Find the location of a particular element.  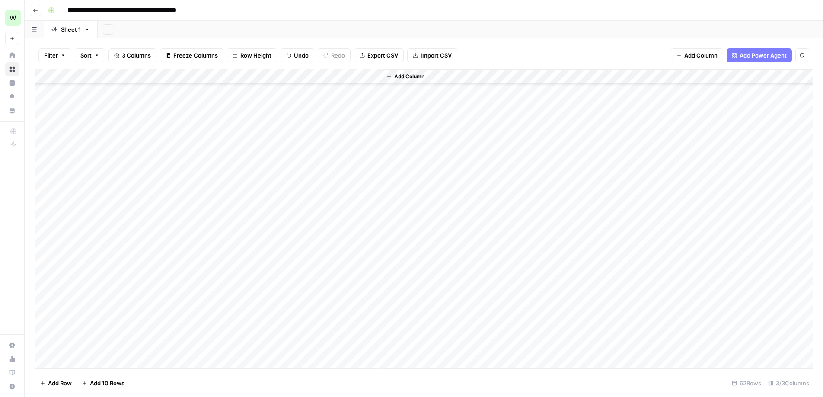

button: Add Row is located at coordinates (56, 383).